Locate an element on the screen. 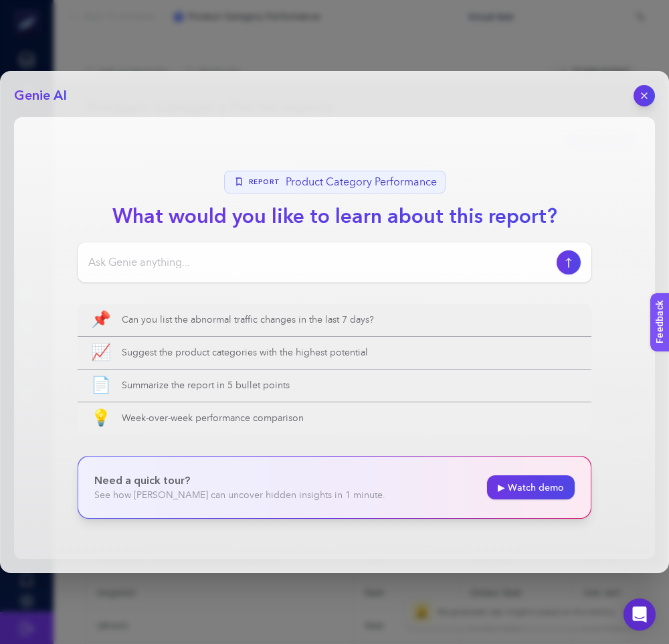  div: Open Intercom Messenger is located at coordinates (640, 614).